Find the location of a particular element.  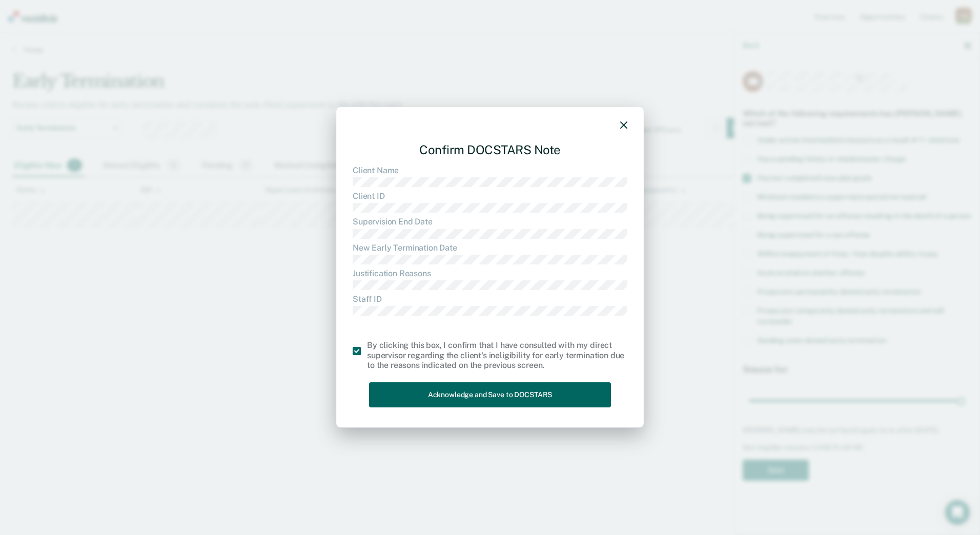

dt: Supervision End Date is located at coordinates (490, 222).